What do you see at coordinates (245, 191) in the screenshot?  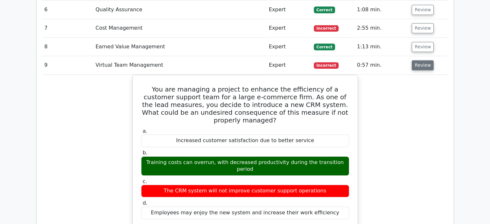 I see `div: The CRM system will not improve customer support operations` at bounding box center [245, 191].